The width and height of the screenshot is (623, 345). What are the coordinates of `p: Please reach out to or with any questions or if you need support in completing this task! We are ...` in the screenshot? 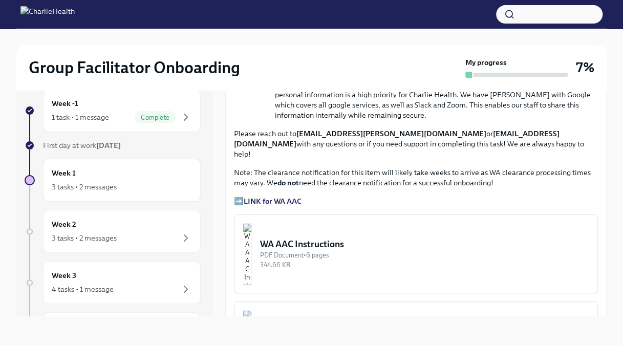 It's located at (415, 144).